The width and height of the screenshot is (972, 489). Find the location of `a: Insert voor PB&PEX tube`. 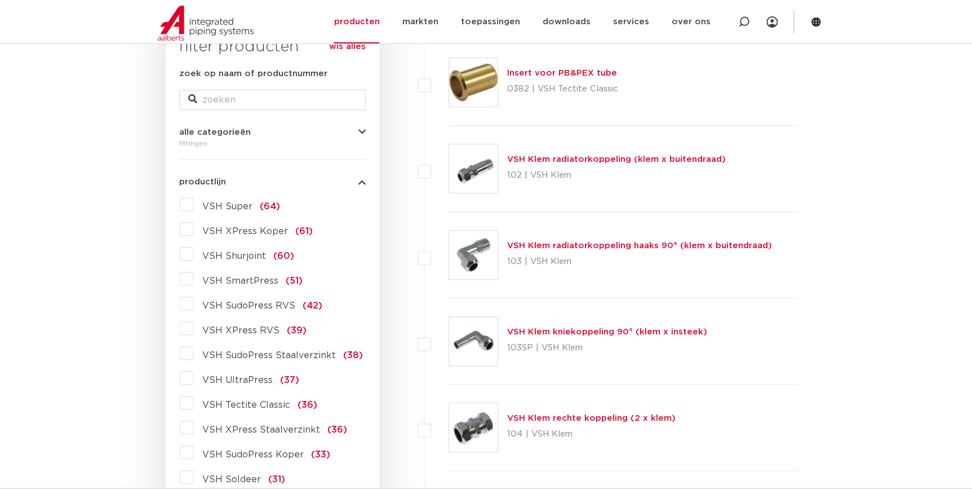

a: Insert voor PB&PEX tube is located at coordinates (562, 73).